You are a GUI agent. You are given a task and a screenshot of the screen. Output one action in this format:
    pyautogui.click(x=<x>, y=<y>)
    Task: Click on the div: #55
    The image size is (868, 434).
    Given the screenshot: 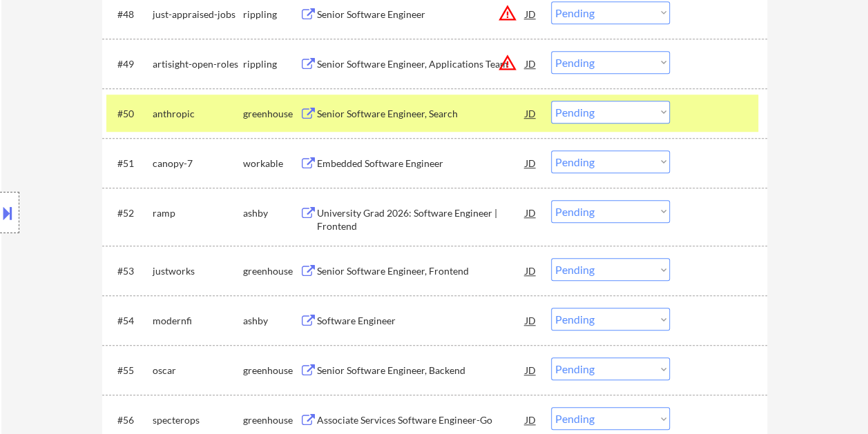 What is the action you would take?
    pyautogui.click(x=129, y=370)
    